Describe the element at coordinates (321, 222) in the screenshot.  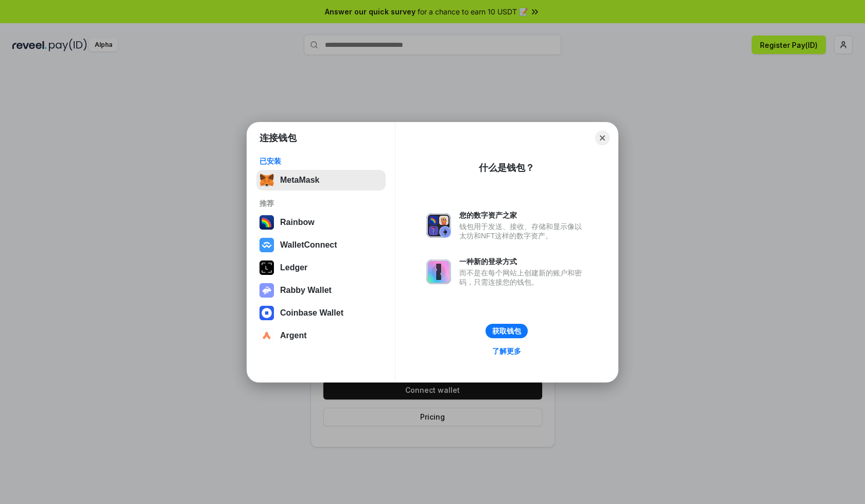
I see `button: Rainbow` at that location.